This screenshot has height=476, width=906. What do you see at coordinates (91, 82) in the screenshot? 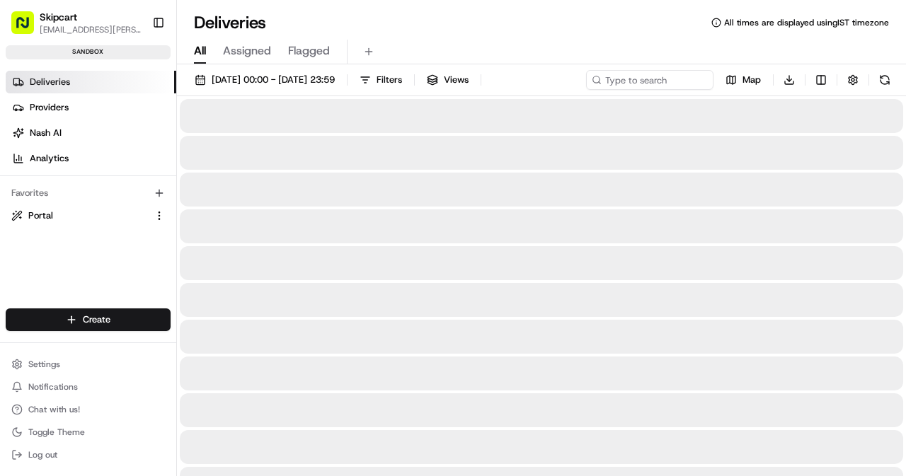
I see `a: Deliveries` at bounding box center [91, 82].